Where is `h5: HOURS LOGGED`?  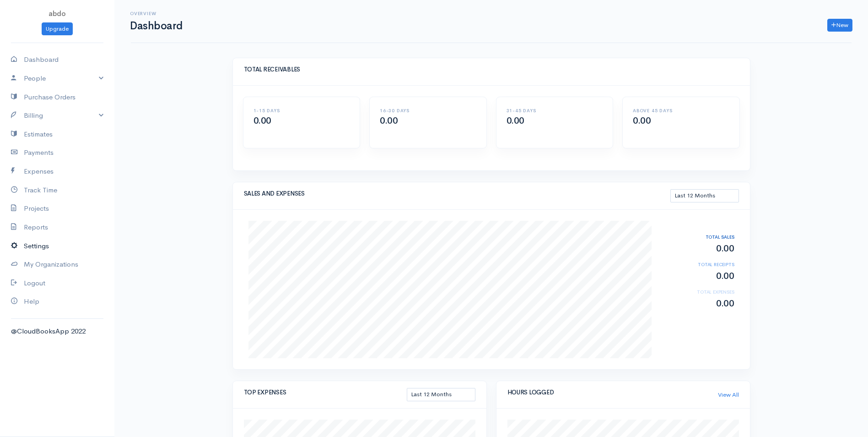
h5: HOURS LOGGED is located at coordinates (612, 392).